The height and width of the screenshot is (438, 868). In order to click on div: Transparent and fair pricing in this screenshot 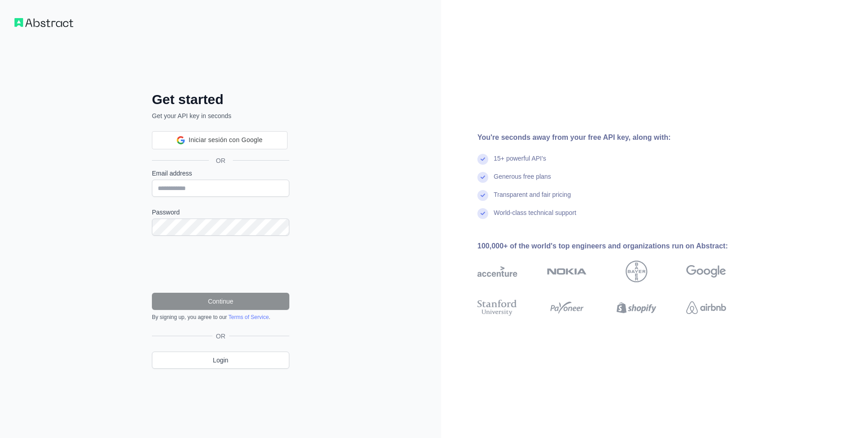, I will do `click(532, 199)`.